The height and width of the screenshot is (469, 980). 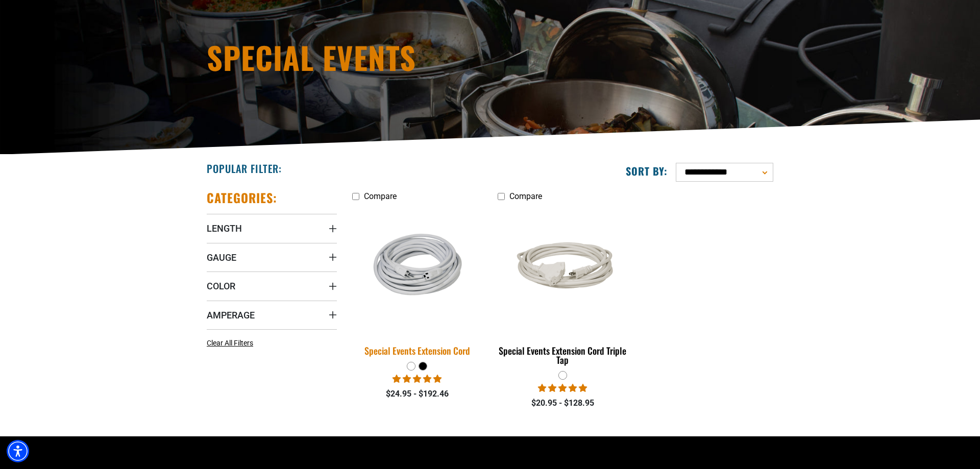 What do you see at coordinates (242, 198) in the screenshot?
I see `h2: Categories:` at bounding box center [242, 198].